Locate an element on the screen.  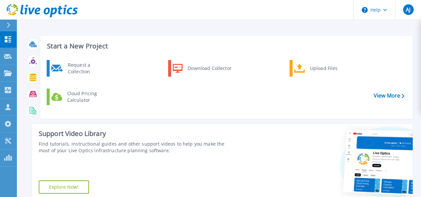
h3: Start a New Project is located at coordinates (225, 46).